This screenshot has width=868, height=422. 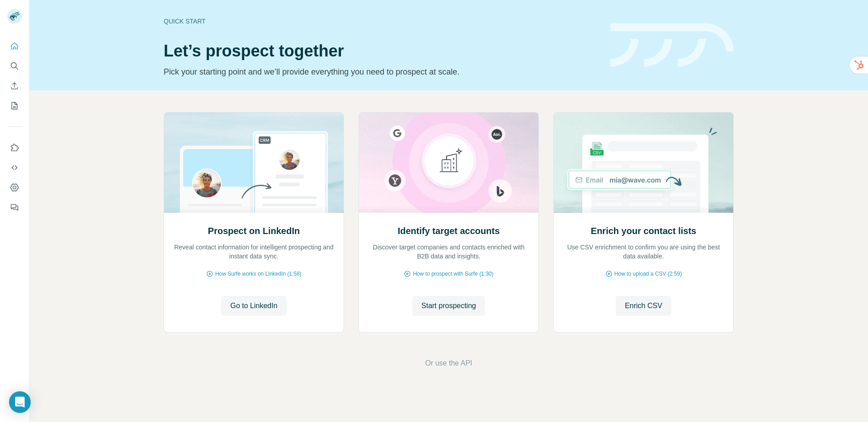 What do you see at coordinates (648, 274) in the screenshot?
I see `span: How to upload a CSV (2:59)` at bounding box center [648, 274].